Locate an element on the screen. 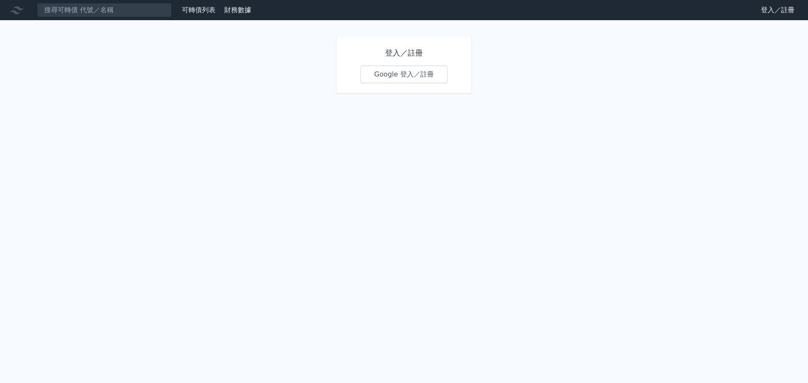 This screenshot has height=383, width=808. input: 搜尋可轉債 代號／名稱 is located at coordinates (104, 10).